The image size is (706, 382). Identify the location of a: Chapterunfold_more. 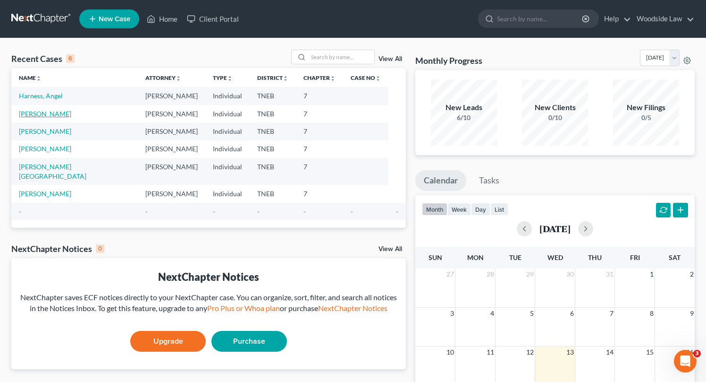
(320, 77).